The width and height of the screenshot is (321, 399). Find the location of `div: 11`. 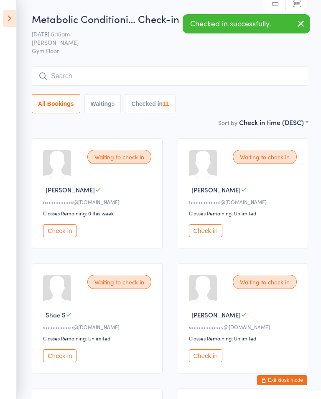

div: 11 is located at coordinates (166, 104).